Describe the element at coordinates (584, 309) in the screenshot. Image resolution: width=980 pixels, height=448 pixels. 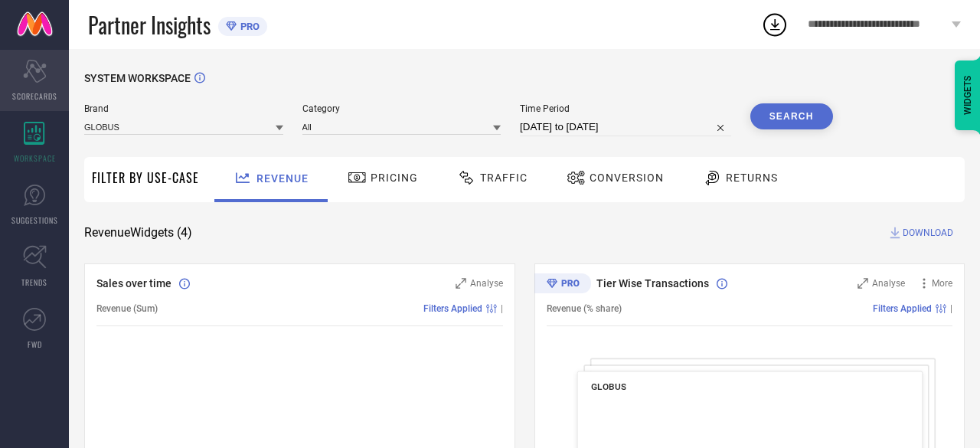
I see `span: Revenue (% share)` at that location.